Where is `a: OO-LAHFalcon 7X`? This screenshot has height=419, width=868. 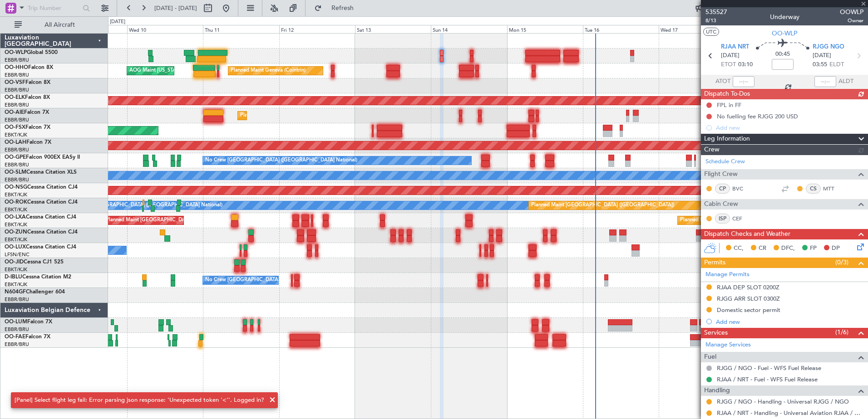 a: OO-LAHFalcon 7X is located at coordinates (27, 143).